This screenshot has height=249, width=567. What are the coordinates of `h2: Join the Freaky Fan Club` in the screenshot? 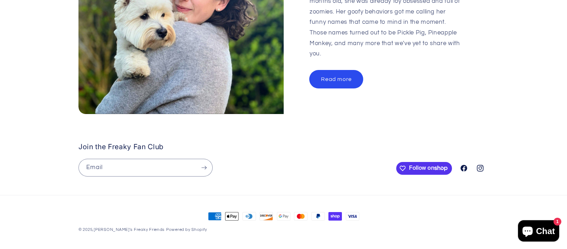 It's located at (236, 147).